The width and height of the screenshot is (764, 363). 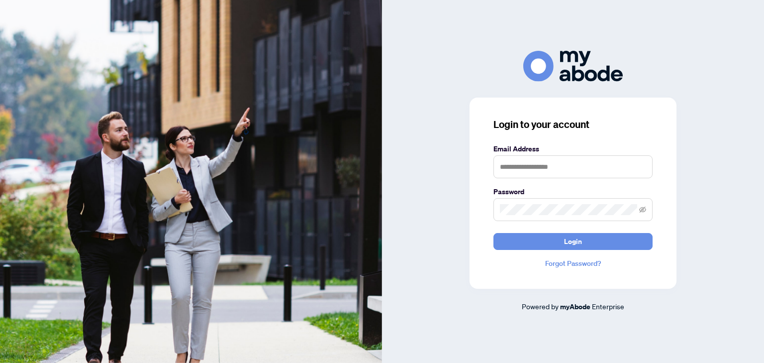 What do you see at coordinates (575, 306) in the screenshot?
I see `a: myAbode` at bounding box center [575, 306].